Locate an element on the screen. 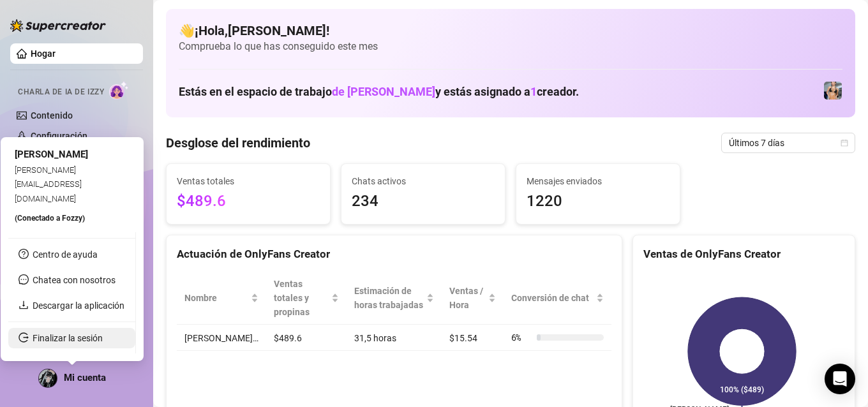 The height and width of the screenshot is (407, 868). font: (Conectado a is located at coordinates (37, 218).